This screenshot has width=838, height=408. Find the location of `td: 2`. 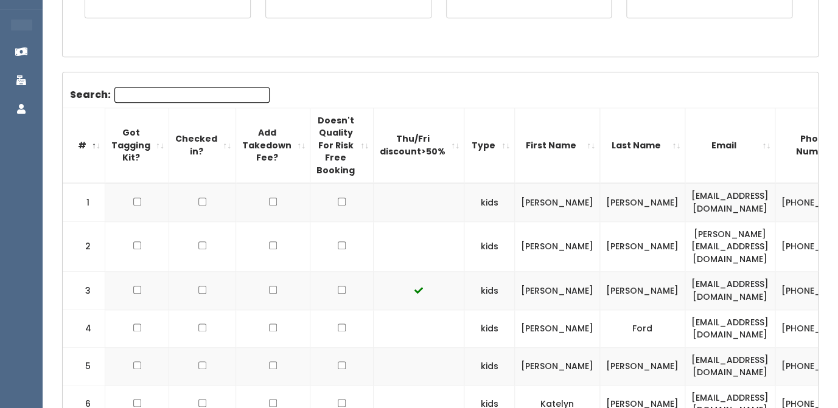

td: 2 is located at coordinates (84, 247).